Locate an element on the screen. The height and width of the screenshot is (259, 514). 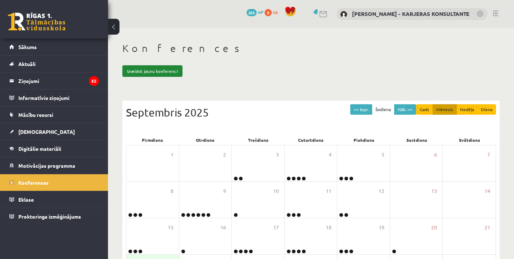
span: 5 is located at coordinates (383, 154).